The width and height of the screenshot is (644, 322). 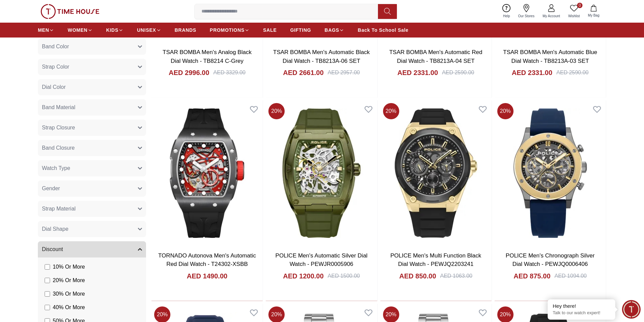 What do you see at coordinates (322, 57) in the screenshot?
I see `a: TSAR BOMBA Men's Automatic Black Dial Watch - TB8213A-06 SET` at bounding box center [322, 57].